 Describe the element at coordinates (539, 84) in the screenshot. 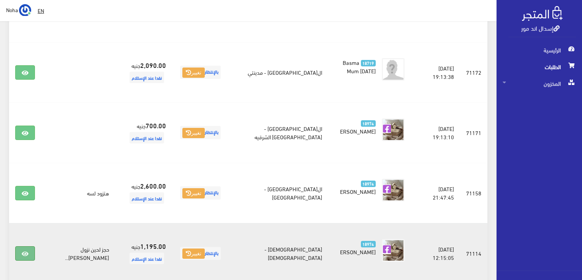

I see `span: المخزون` at that location.